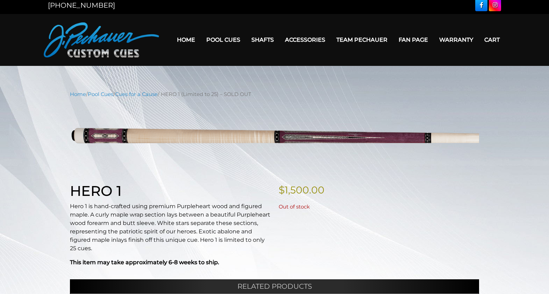 The height and width of the screenshot is (294, 549). Describe the element at coordinates (362, 40) in the screenshot. I see `a: Team Pechauer` at that location.